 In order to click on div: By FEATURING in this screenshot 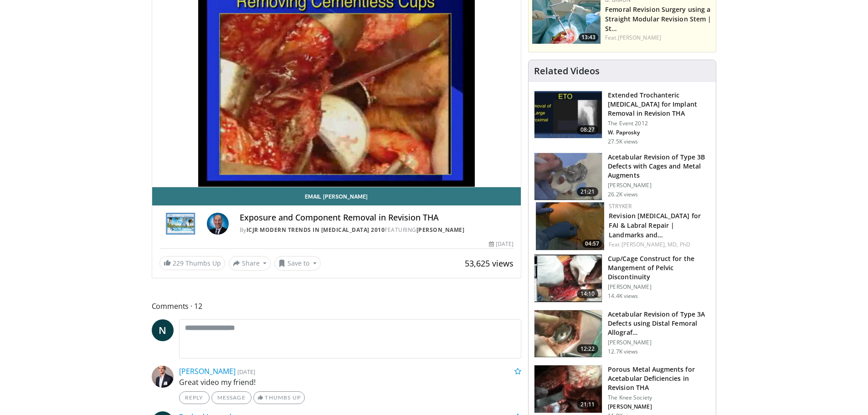, I will do `click(377, 230)`.